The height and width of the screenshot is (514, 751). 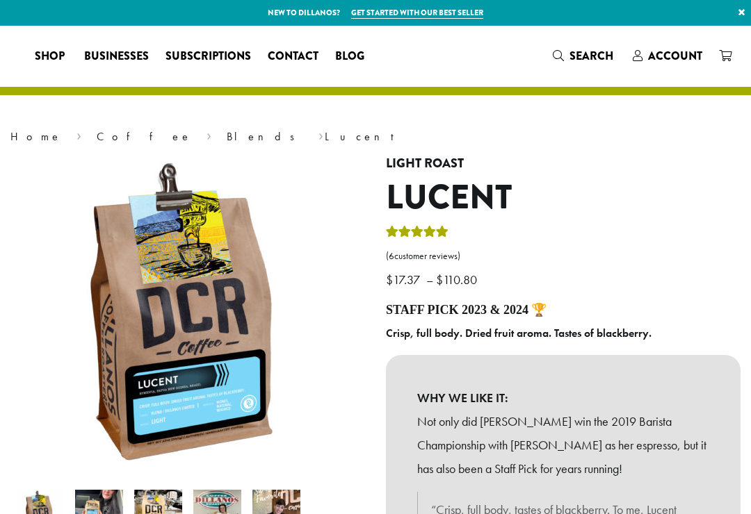 What do you see at coordinates (404, 279) in the screenshot?
I see `bdi: 17.37` at bounding box center [404, 279].